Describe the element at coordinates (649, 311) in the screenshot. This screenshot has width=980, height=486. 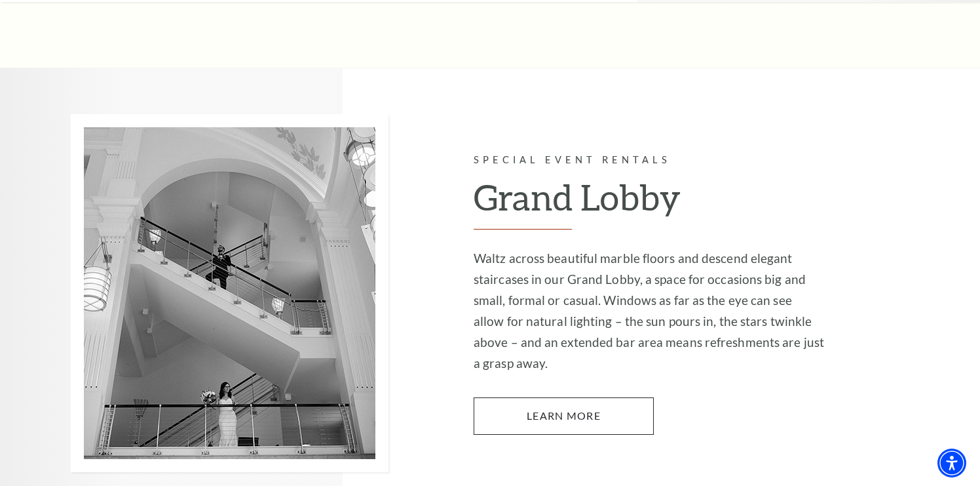
I see `p: Waltz across beautiful marble floors and descend elegant staircases in our Grand Lobby, a space f...` at that location.